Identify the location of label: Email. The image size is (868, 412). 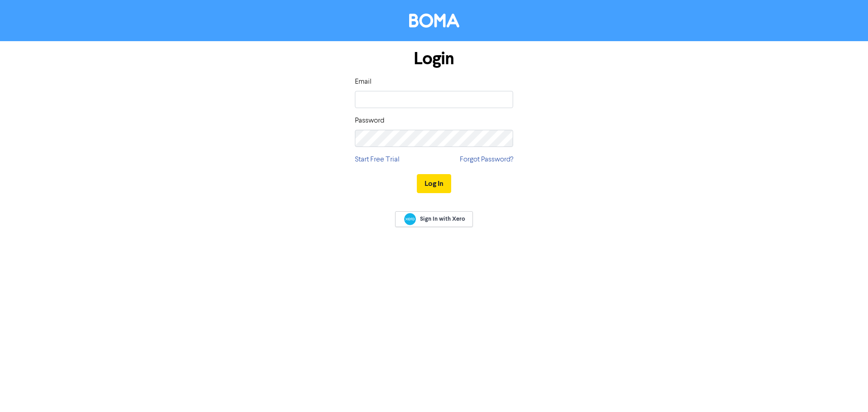
(363, 82).